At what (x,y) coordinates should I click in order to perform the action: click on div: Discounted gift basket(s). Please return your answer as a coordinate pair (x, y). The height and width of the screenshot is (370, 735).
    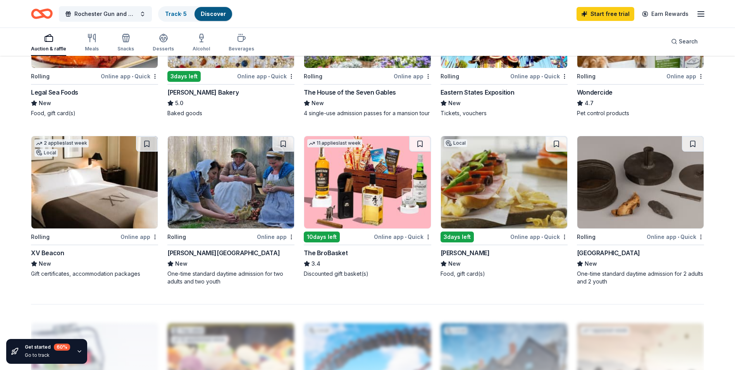
    Looking at the image, I should click on (368, 274).